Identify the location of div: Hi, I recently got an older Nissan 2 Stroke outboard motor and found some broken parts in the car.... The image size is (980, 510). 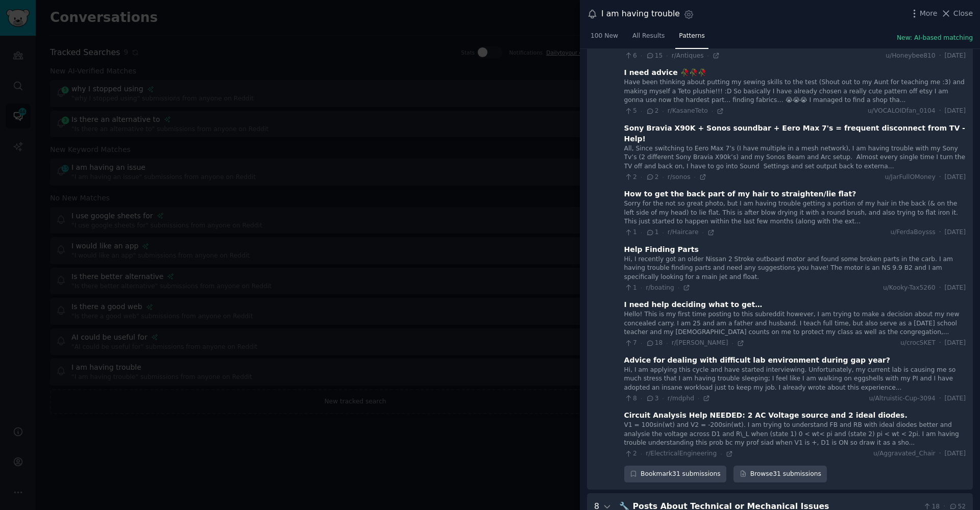
(795, 268).